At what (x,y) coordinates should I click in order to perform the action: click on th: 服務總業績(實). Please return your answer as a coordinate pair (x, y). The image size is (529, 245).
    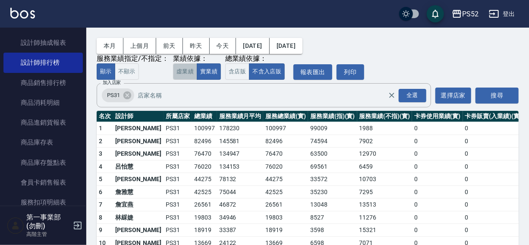
    Looking at the image, I should click on (286, 116).